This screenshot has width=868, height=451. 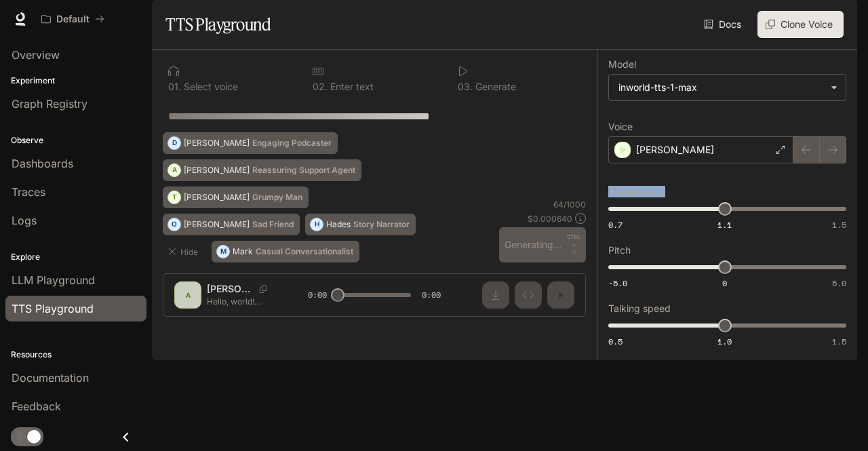 I want to click on span: 1.1, so click(x=725, y=225).